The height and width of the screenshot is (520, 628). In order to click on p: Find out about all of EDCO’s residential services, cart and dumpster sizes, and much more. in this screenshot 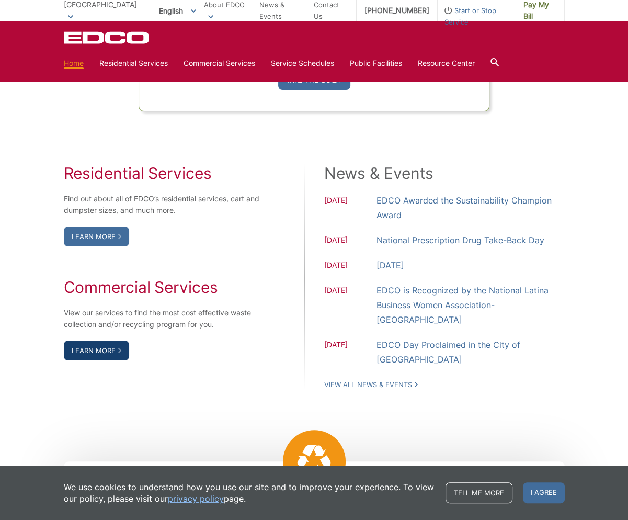, I will do `click(162, 205)`.